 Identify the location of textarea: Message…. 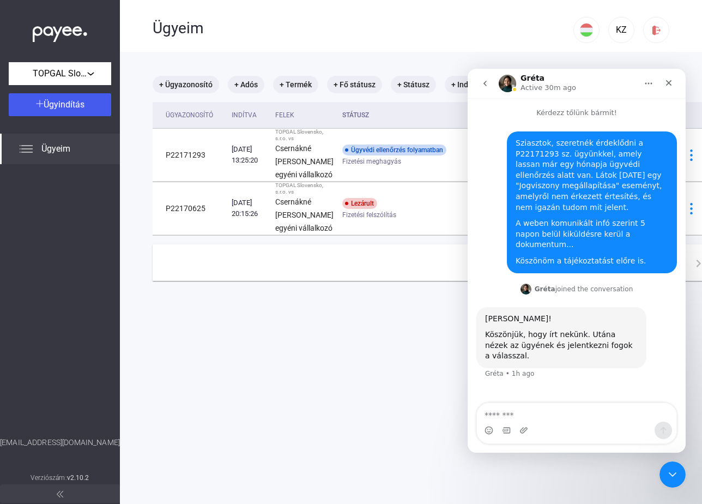
(109, 343).